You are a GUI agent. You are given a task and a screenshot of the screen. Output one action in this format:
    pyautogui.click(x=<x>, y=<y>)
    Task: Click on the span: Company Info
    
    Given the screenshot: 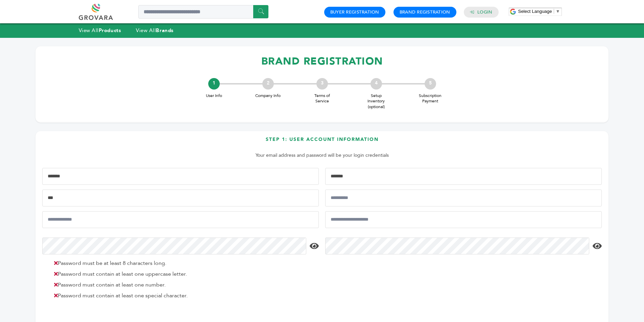 What is the action you would take?
    pyautogui.click(x=268, y=96)
    